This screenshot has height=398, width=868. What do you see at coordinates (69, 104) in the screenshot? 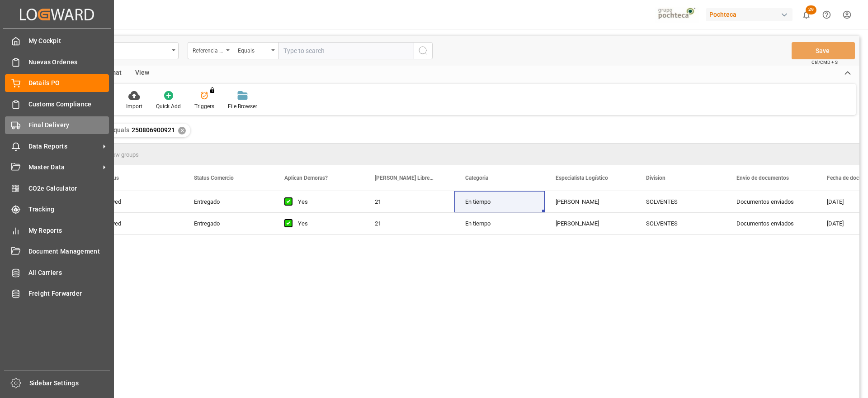
I see `span: Customs Compliance` at bounding box center [69, 104].